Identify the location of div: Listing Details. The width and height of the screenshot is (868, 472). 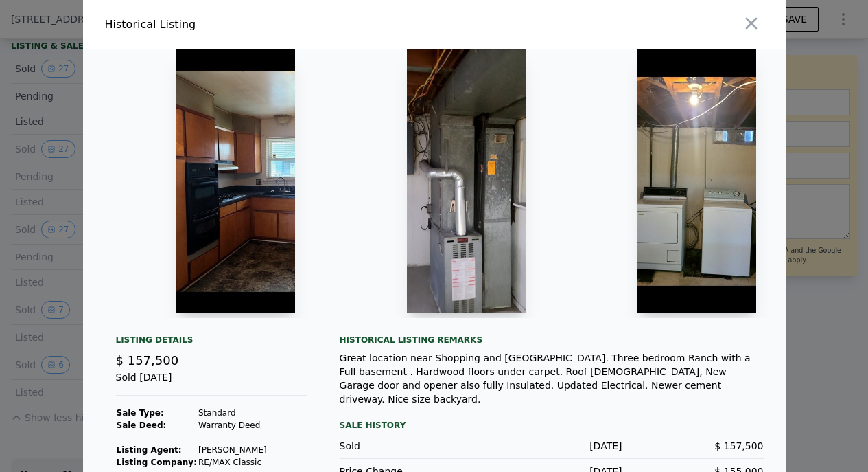
(211, 342).